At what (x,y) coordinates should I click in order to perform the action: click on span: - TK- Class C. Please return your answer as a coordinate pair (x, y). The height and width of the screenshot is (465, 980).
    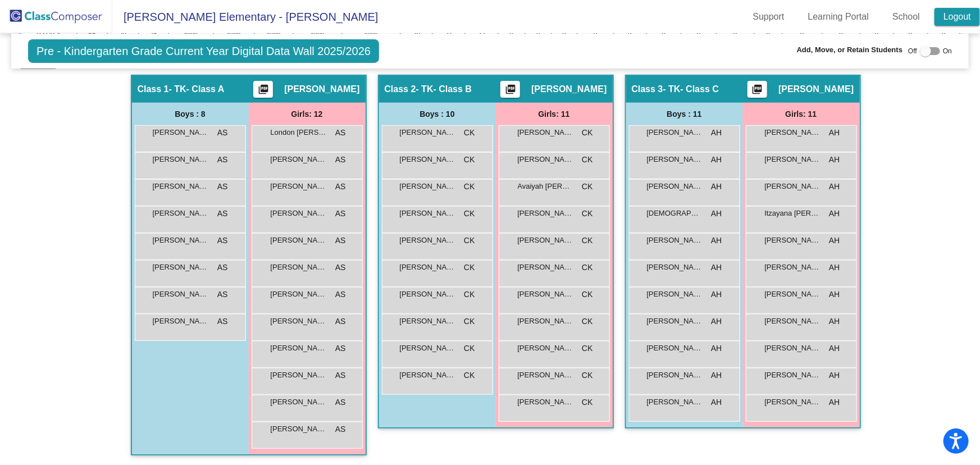
    Looking at the image, I should click on (691, 89).